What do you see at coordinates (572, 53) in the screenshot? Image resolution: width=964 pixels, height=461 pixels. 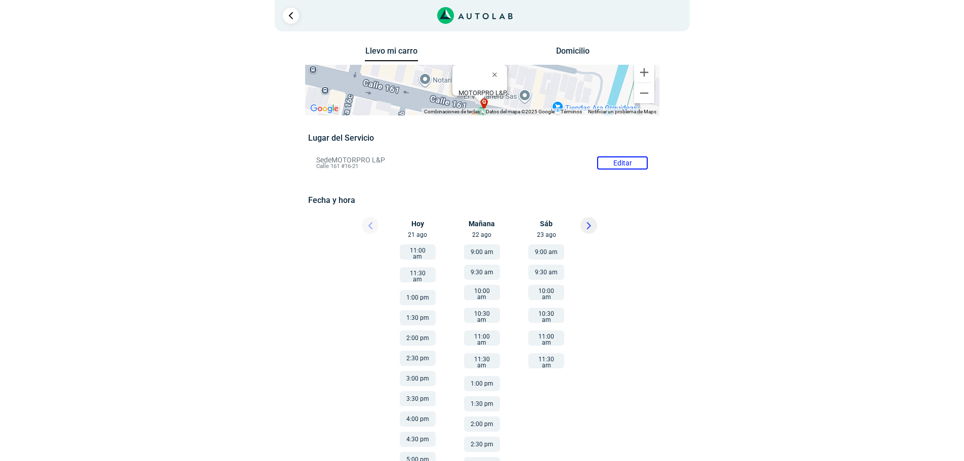 I see `button: Domicilio` at bounding box center [572, 53].